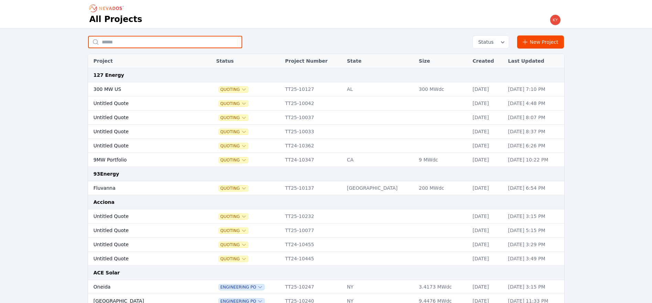 The image size is (652, 303). What do you see at coordinates (442, 89) in the screenshot?
I see `td: 300 MWdc` at bounding box center [442, 89].